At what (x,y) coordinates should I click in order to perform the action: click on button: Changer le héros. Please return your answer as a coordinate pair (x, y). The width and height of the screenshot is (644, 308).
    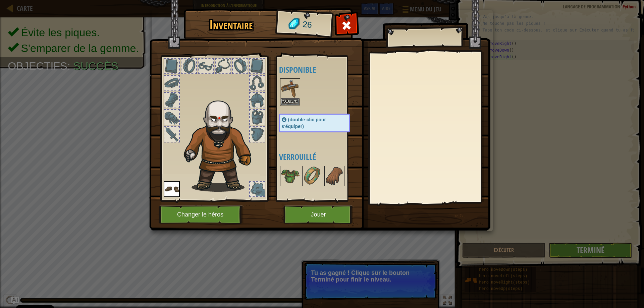
    Looking at the image, I should click on (201, 214).